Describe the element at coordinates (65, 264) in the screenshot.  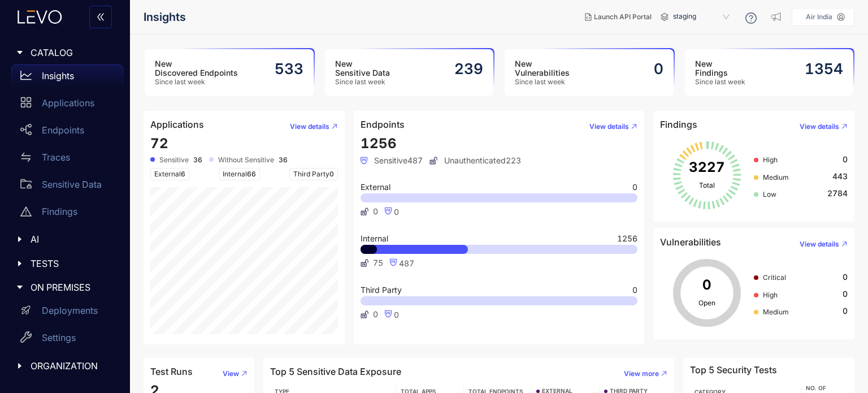
I see `div: TESTS` at that location.